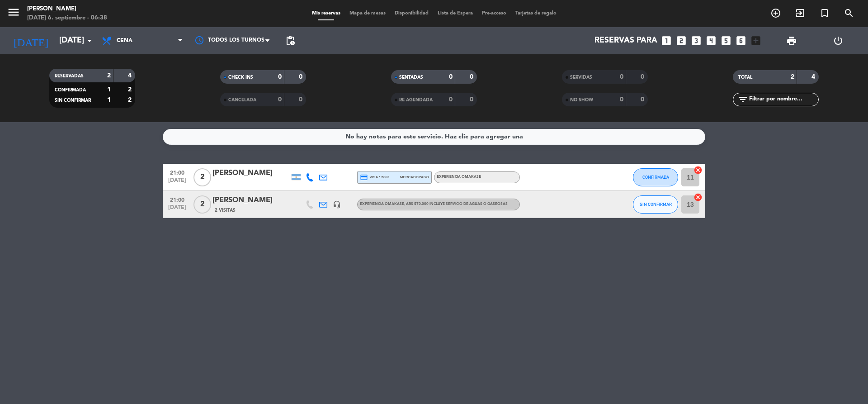  What do you see at coordinates (839, 41) in the screenshot?
I see `i: power_settings_new` at bounding box center [839, 41].